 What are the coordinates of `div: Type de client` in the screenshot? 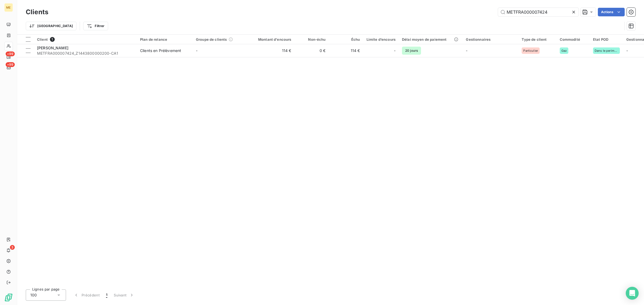 It's located at (537, 39).